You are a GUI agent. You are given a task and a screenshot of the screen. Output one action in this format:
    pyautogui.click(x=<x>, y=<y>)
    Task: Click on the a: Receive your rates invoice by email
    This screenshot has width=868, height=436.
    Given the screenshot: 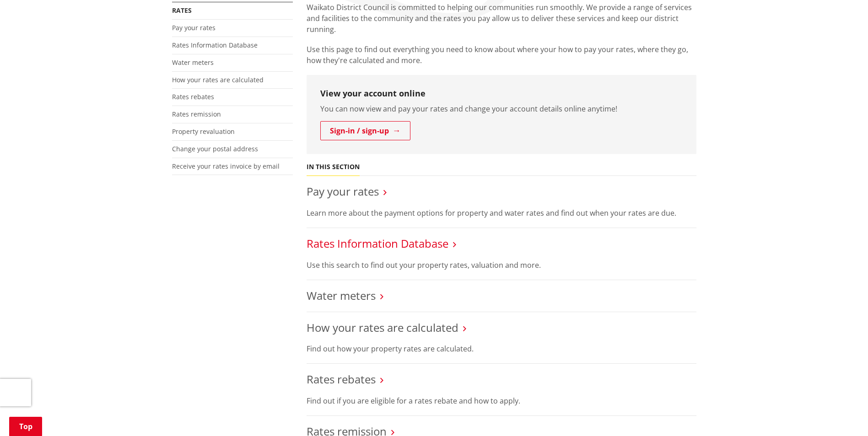 What is the action you would take?
    pyautogui.click(x=225, y=166)
    